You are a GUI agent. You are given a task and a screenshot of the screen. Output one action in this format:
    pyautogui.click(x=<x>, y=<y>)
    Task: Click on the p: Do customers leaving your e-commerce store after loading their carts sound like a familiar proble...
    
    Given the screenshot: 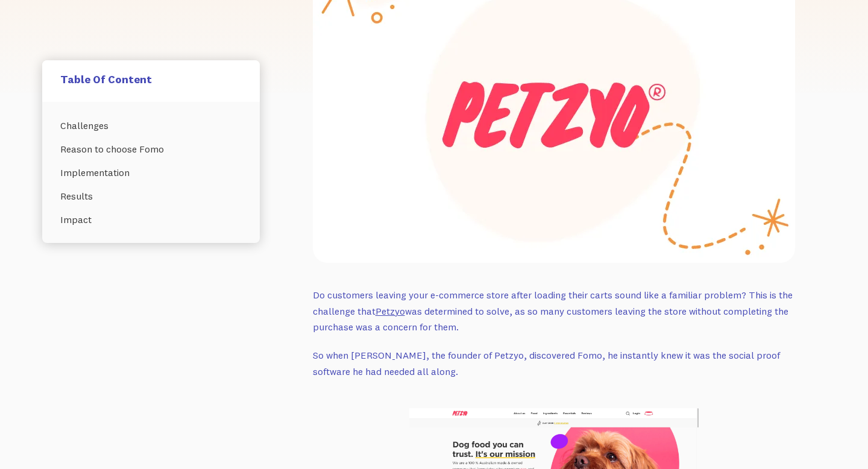 What is the action you would take?
    pyautogui.click(x=554, y=311)
    